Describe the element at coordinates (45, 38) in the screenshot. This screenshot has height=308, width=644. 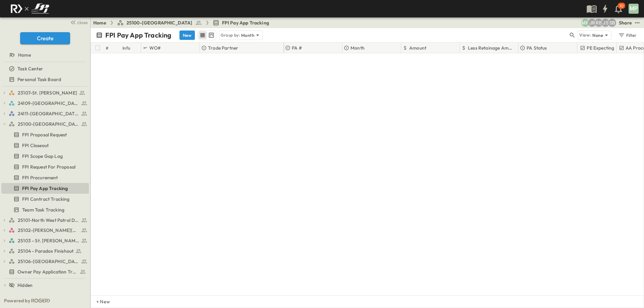
I see `button: Create` at that location.